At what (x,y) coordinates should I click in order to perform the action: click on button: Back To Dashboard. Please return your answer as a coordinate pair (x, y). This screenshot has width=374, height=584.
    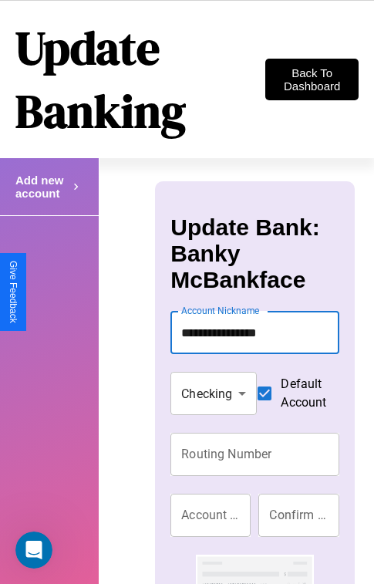
    Looking at the image, I should click on (312, 80).